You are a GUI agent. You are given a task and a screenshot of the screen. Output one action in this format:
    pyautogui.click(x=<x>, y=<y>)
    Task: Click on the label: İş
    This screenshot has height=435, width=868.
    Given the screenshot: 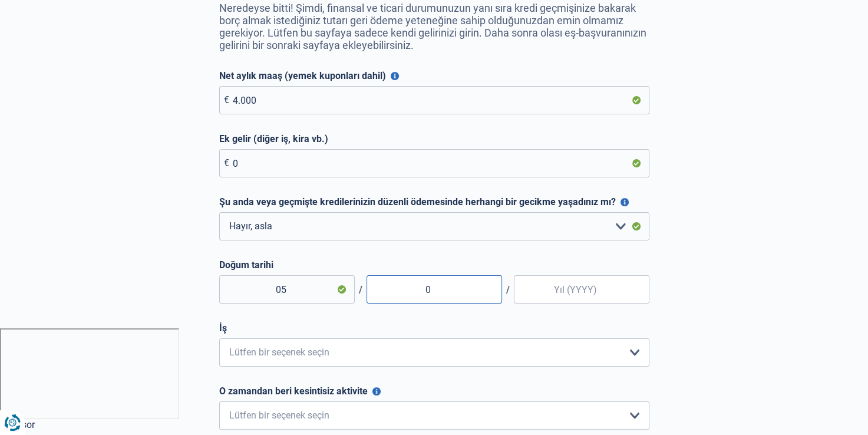 What is the action you would take?
    pyautogui.click(x=435, y=328)
    